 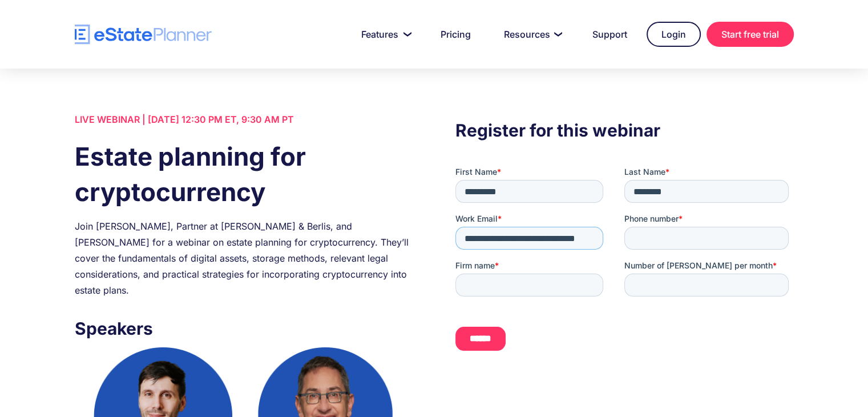 What do you see at coordinates (624, 130) in the screenshot?
I see `h3: Register for this webinar` at bounding box center [624, 130].